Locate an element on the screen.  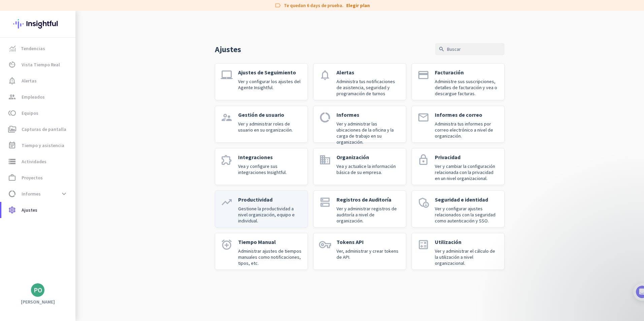
i: notification_important is located at coordinates (12, 81).